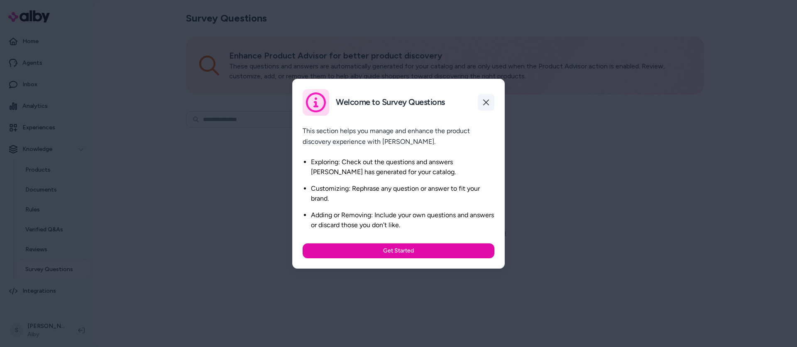 Image resolution: width=797 pixels, height=347 pixels. I want to click on button: Get Started, so click(398, 251).